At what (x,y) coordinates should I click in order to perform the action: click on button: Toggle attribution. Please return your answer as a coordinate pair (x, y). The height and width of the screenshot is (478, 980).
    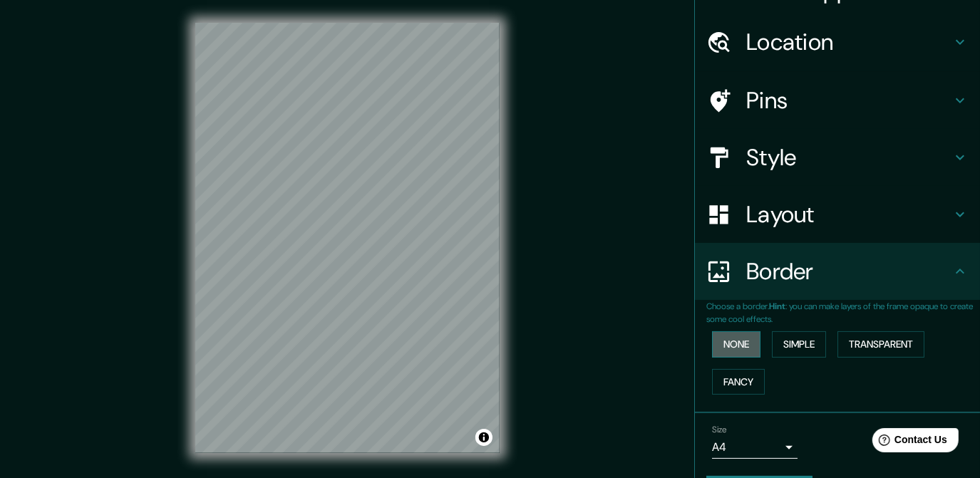
    Looking at the image, I should click on (484, 437).